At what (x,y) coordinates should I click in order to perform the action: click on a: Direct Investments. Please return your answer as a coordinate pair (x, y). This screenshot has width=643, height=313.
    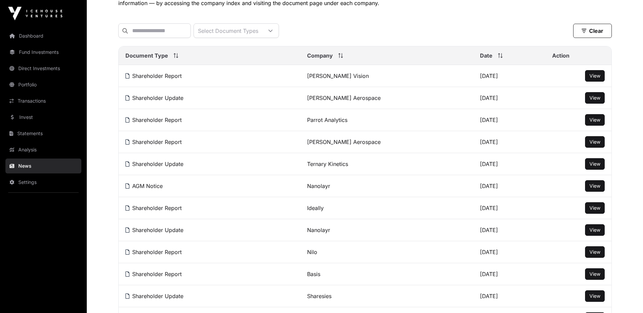
    Looking at the image, I should click on (43, 68).